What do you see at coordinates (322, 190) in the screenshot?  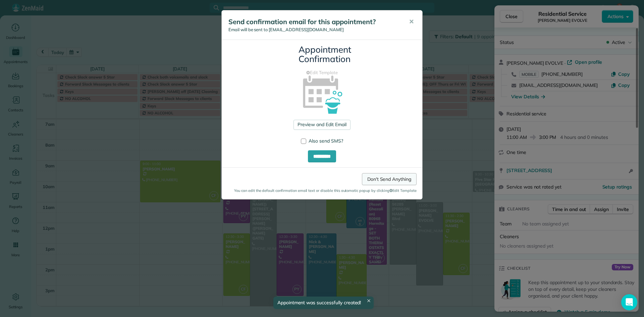 I see `small: You can edit the default confirmation email text or disable this automatic popup by clicking Edit...` at bounding box center [322, 190].